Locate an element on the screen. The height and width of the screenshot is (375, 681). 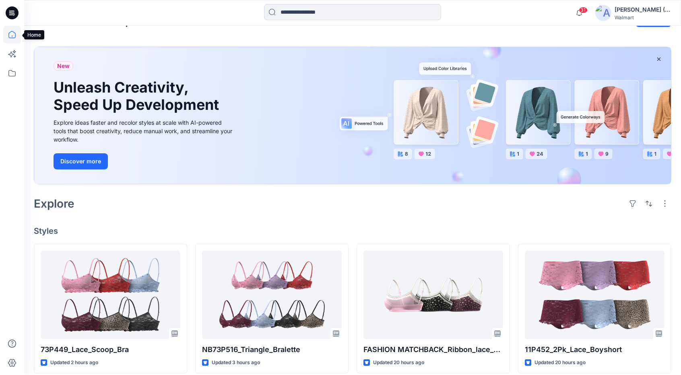
p: 11P452_2Pk_Lace_Boyshort is located at coordinates (594, 350).